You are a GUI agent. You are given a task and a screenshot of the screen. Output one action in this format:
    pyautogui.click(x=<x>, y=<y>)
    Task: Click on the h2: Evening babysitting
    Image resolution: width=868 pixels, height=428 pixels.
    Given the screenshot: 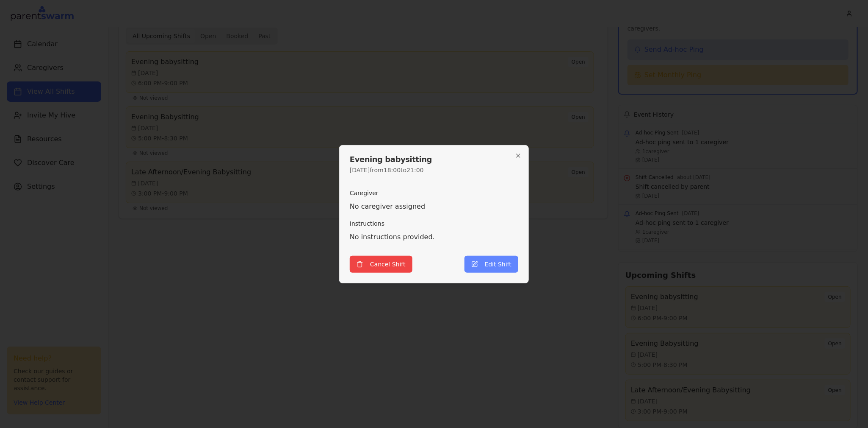 What is the action you would take?
    pyautogui.click(x=434, y=159)
    